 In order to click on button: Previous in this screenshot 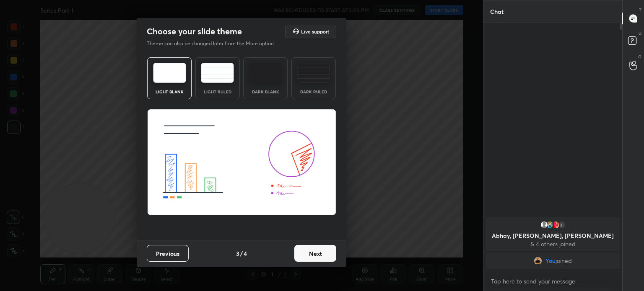, I will do `click(168, 254)`.